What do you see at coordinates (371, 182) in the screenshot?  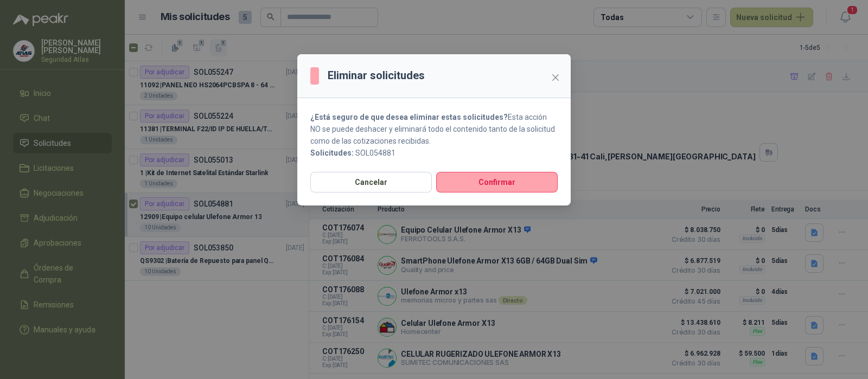 I see `button: Cancelar` at bounding box center [371, 182].